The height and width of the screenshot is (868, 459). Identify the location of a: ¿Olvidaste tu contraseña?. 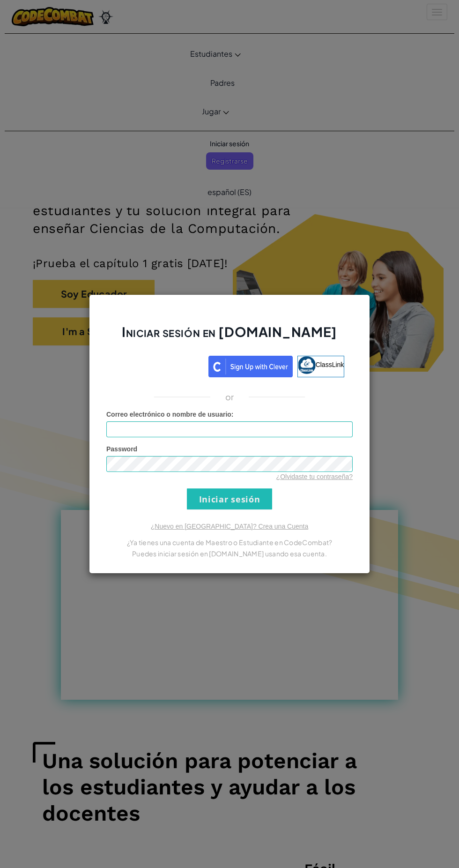
(314, 476).